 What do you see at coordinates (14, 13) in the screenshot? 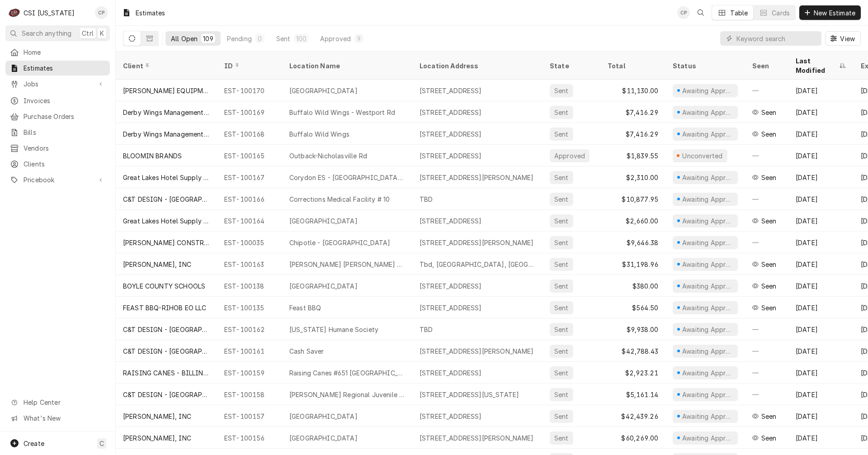
I see `div: CSI Kentucky's Avatar` at bounding box center [14, 13].